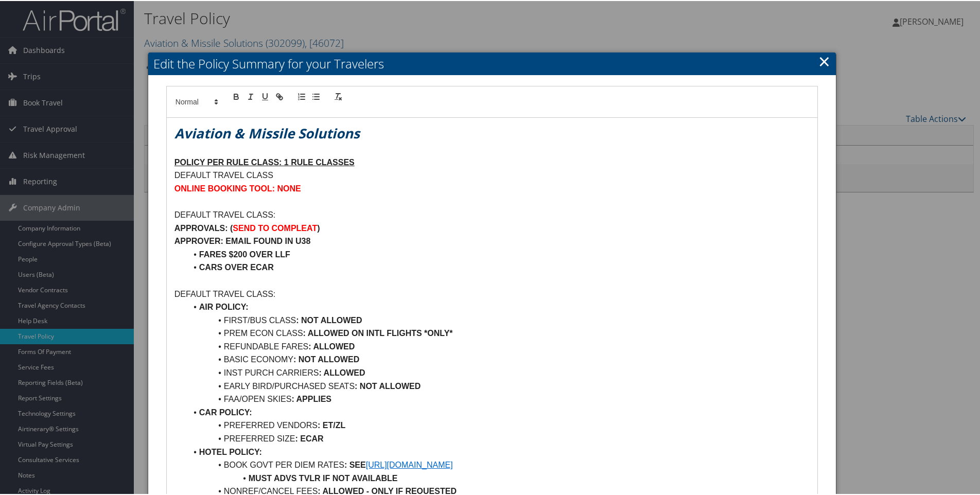 This screenshot has height=495, width=980. What do you see at coordinates (275, 227) in the screenshot?
I see `strong: SEND TO COMPLEAT` at bounding box center [275, 227].